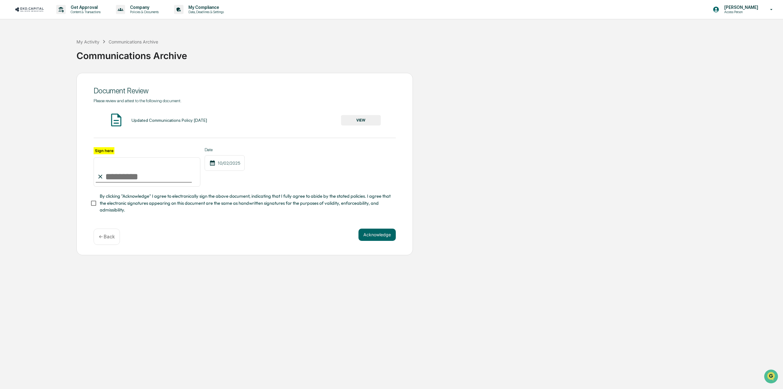 This screenshot has height=389, width=783. Describe the element at coordinates (49, 55) in the screenshot. I see `div: We're available if you need us!` at that location.